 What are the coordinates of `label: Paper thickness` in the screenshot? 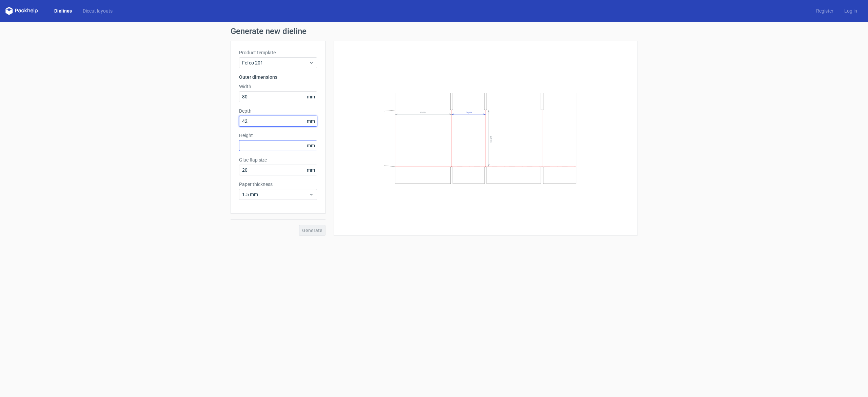 It's located at (278, 184).